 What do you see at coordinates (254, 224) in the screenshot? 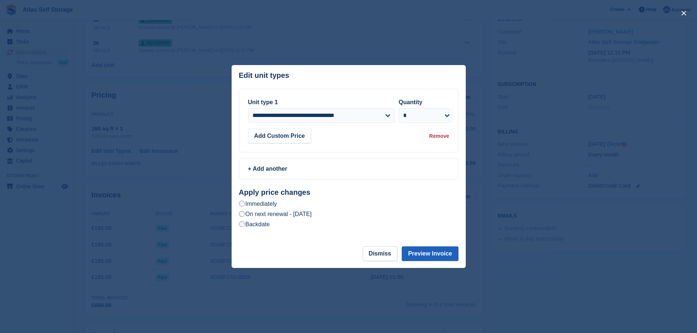
I see `label: Backdate` at bounding box center [254, 224].